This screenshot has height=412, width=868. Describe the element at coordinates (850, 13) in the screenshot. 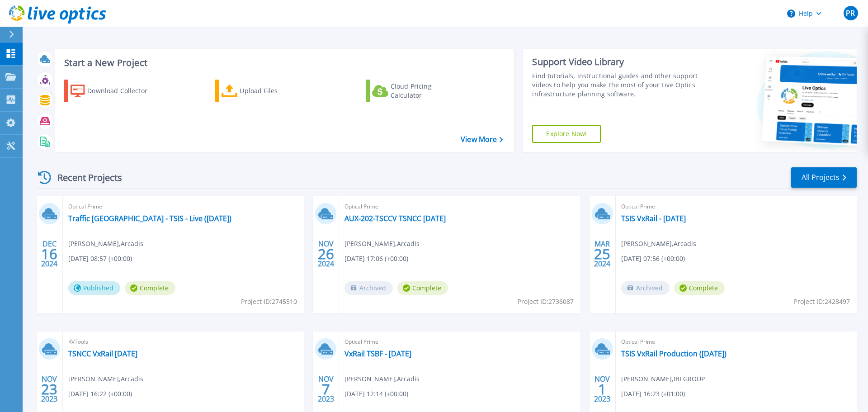

I see `span: PR` at that location.